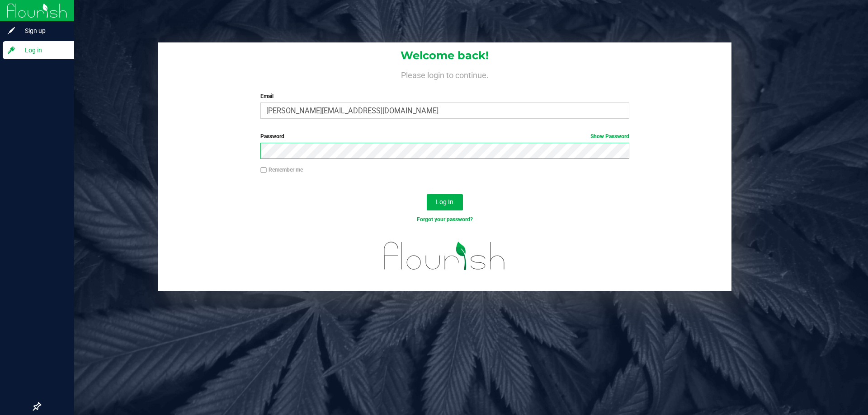 The height and width of the screenshot is (415, 868). I want to click on label: Remember me, so click(282, 170).